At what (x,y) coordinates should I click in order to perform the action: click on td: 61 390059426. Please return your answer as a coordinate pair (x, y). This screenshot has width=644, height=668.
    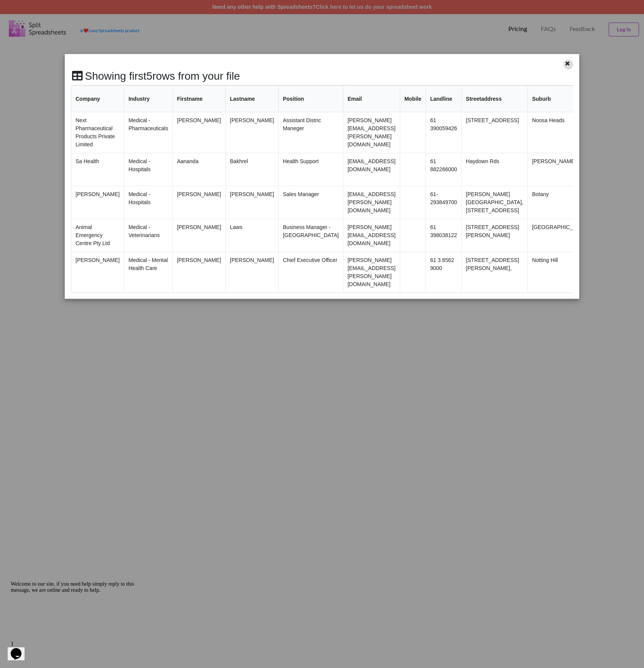
    Looking at the image, I should click on (443, 133).